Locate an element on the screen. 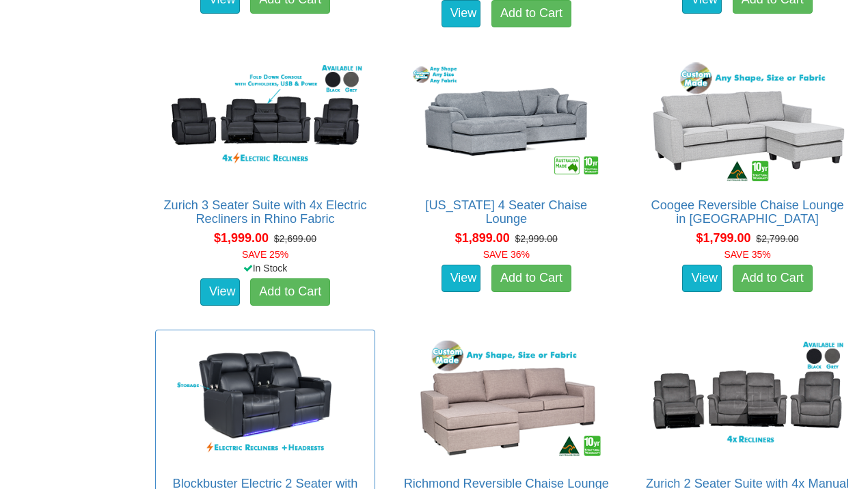 The image size is (868, 489). img: Blockbuster Electric 2 Seater with Console in Rhino Fabric is located at coordinates (265, 400).